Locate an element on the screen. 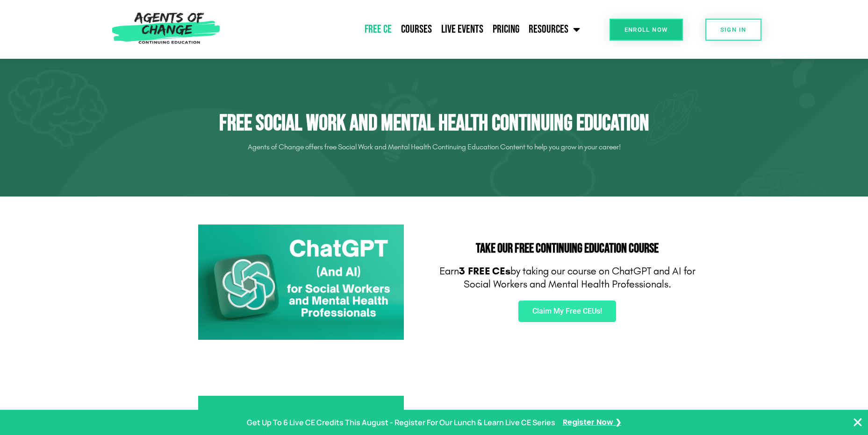 The width and height of the screenshot is (868, 435). span: Claim My Free CEUs! is located at coordinates (567, 311).